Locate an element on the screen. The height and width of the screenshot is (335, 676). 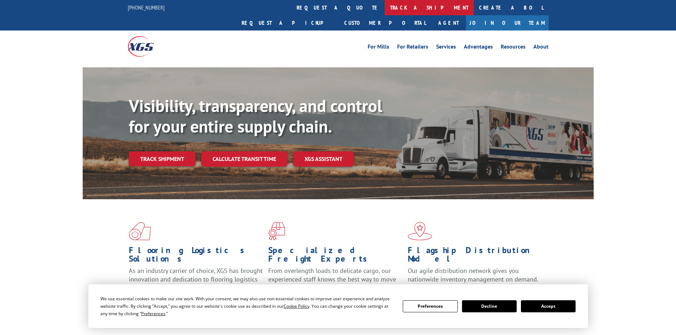
button: Accept is located at coordinates (548, 307).